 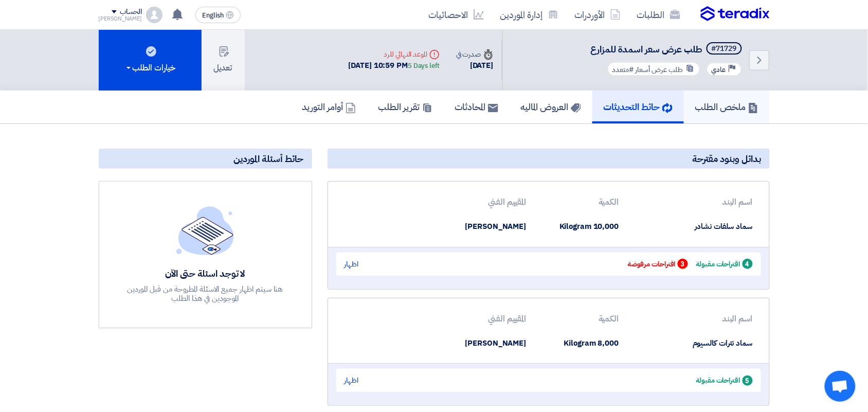 I want to click on div: Open chat, so click(x=841, y=386).